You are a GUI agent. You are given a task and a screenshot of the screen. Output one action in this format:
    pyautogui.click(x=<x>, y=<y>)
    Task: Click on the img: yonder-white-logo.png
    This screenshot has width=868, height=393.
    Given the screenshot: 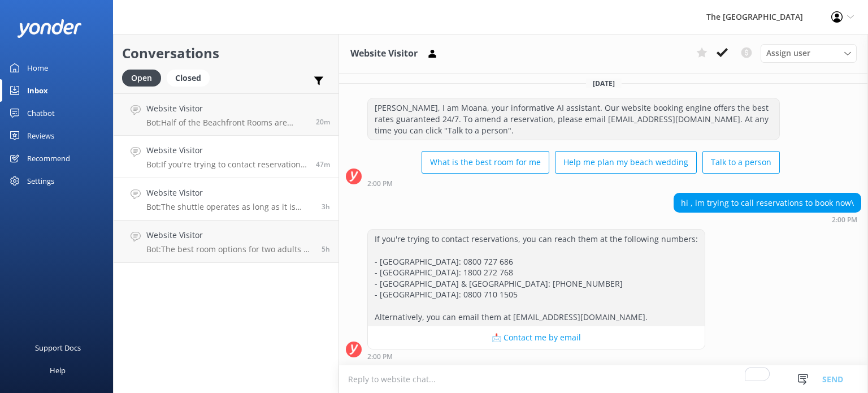 What is the action you would take?
    pyautogui.click(x=49, y=28)
    